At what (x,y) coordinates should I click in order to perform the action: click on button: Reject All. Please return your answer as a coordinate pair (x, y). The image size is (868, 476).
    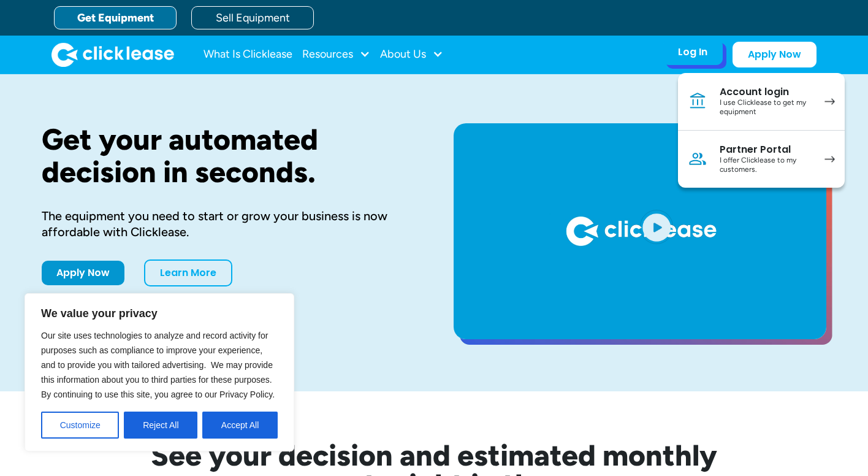
    Looking at the image, I should click on (160, 426).